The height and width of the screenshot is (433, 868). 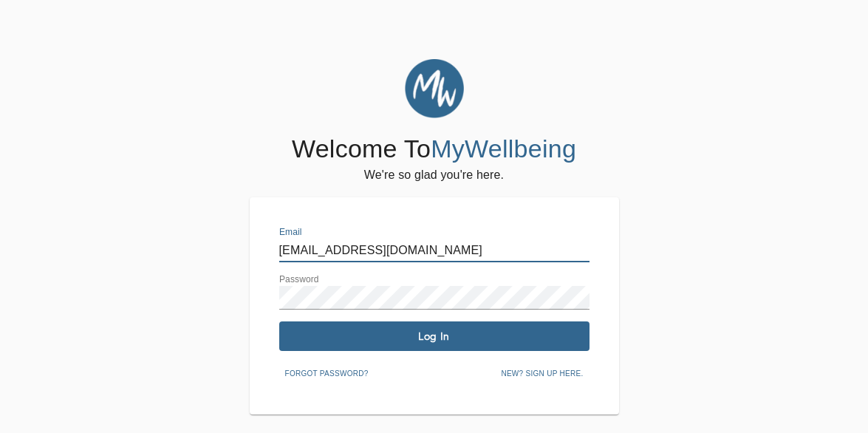 What do you see at coordinates (299, 280) in the screenshot?
I see `label: Password` at bounding box center [299, 280].